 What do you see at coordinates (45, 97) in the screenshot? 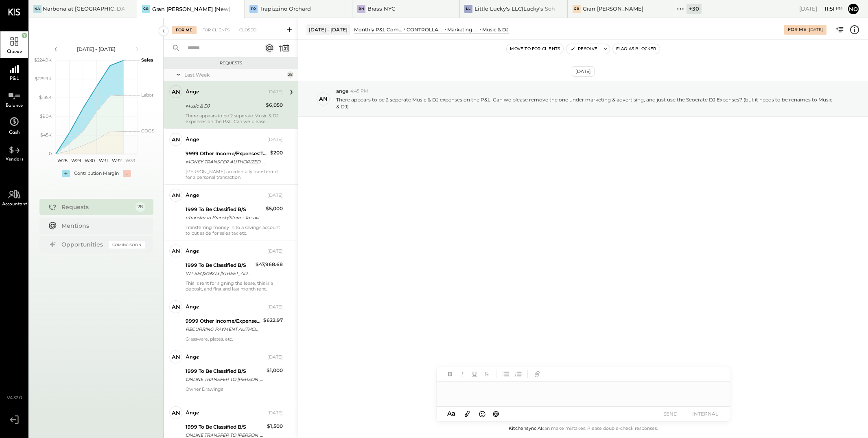
I see `text: $135K` at bounding box center [45, 97].